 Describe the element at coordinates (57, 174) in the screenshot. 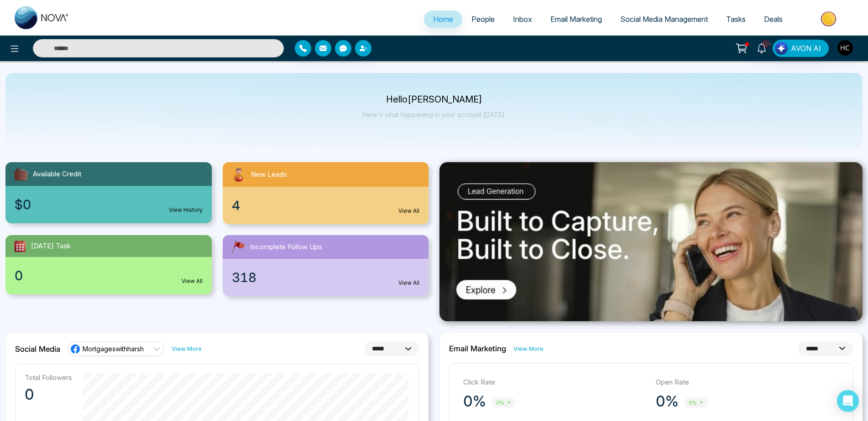

I see `span: Available Credit` at that location.